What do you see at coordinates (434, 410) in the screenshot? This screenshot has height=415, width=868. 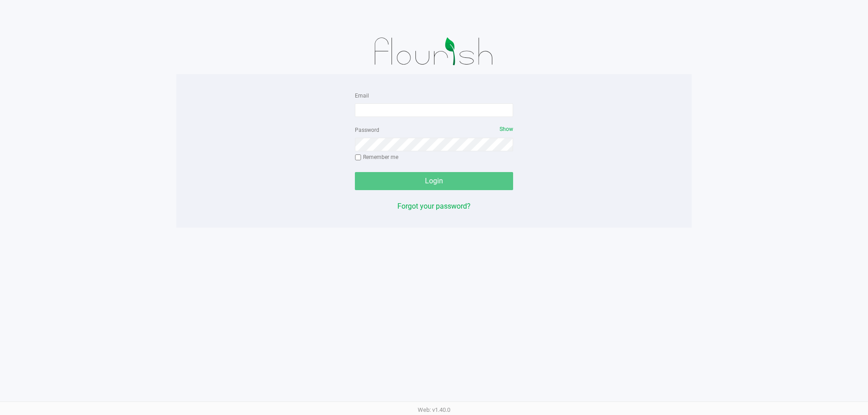 I see `span: Web: v1.40.0` at bounding box center [434, 410].